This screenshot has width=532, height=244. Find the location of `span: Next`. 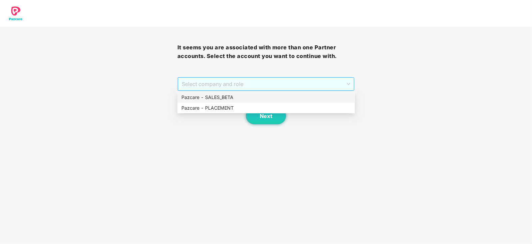

span: Next is located at coordinates (266, 116).